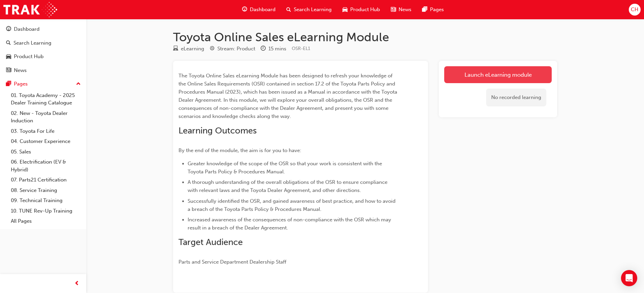 The width and height of the screenshot is (644, 293). What do you see at coordinates (212, 49) in the screenshot?
I see `span: target-icon` at bounding box center [212, 49].